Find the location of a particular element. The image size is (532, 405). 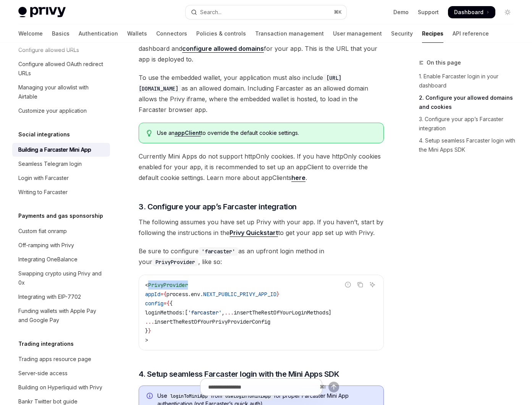

button: Ask AI is located at coordinates (373, 284).